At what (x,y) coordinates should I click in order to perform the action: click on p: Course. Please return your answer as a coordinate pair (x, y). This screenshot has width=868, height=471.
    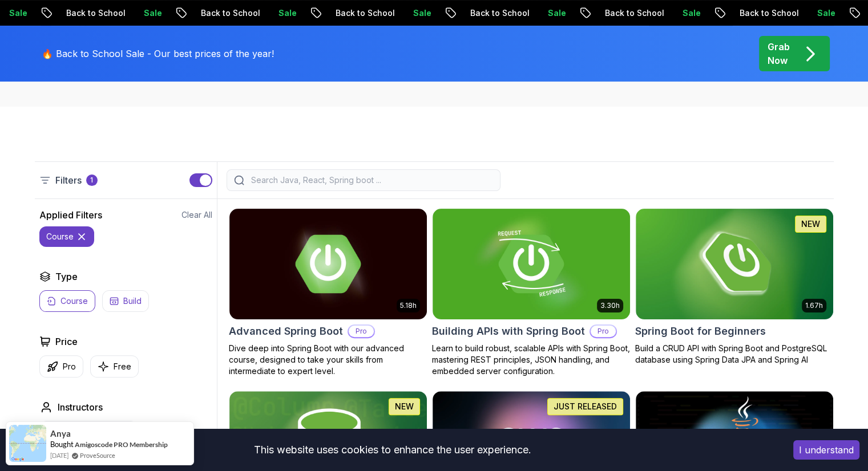
    Looking at the image, I should click on (74, 301).